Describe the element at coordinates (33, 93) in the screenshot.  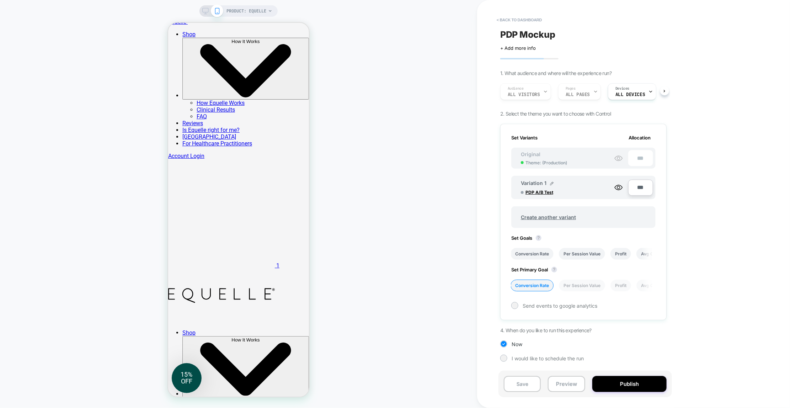
I see `a: FAQ` at that location.